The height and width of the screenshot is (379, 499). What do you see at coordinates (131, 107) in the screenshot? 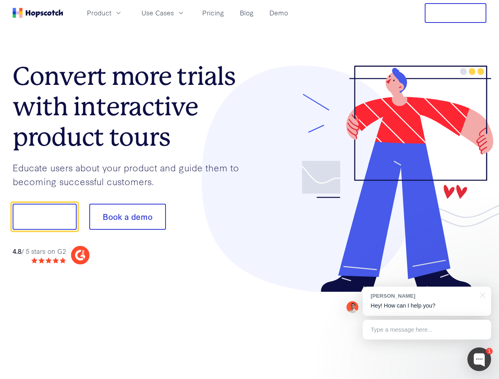
I see `h1: Convert more trials with interactive product tours` at bounding box center [131, 107].